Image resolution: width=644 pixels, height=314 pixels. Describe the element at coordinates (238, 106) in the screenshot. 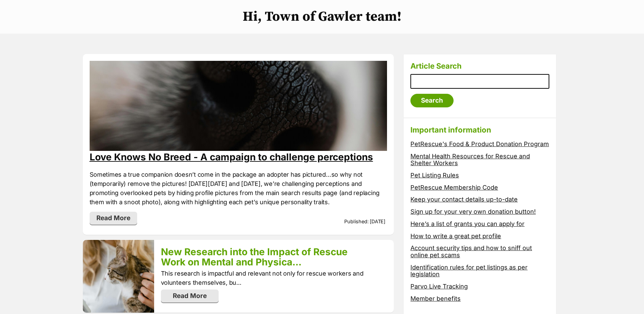

I see `img: qlpmmvihh7jrrcblay3l.jpg` at that location.